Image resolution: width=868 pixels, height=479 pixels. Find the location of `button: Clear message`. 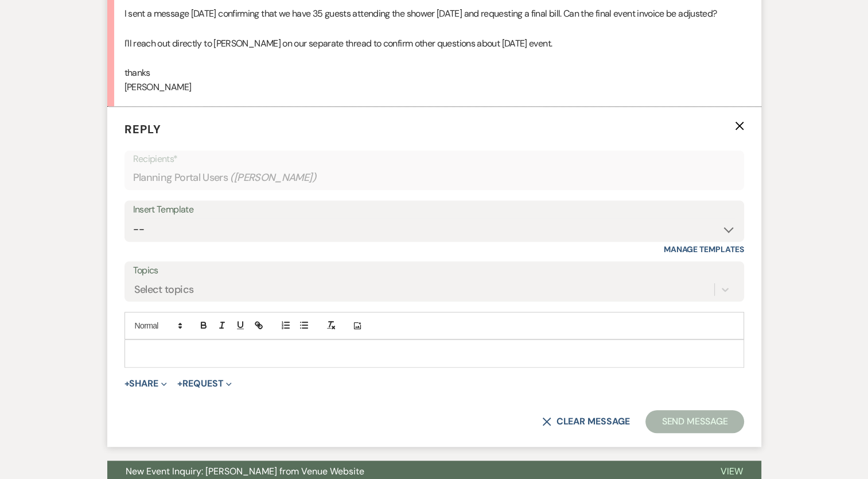

button: Clear message is located at coordinates (586, 421).